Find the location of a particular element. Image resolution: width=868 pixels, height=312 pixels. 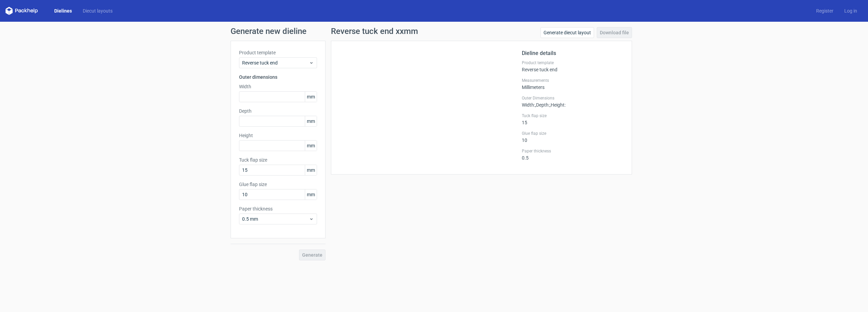

span: Reverse tuck end is located at coordinates (275, 63).